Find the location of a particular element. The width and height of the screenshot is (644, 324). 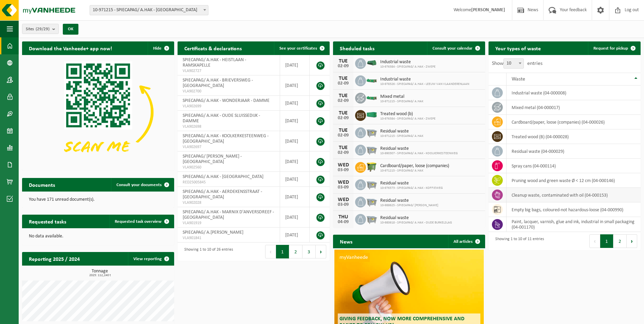

span: SPIECAPAG/ A.HAK - OUDE SLUISSEDIJK - DAMME is located at coordinates (222, 118).